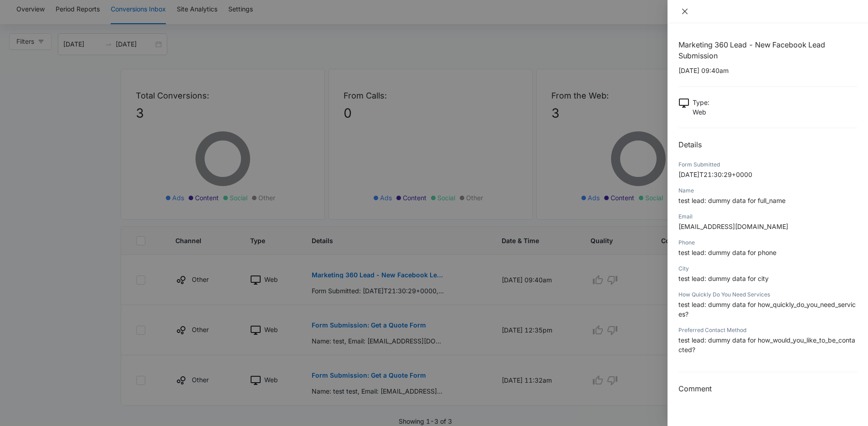 The height and width of the screenshot is (426, 868). Describe the element at coordinates (768, 191) in the screenshot. I see `div: Name` at that location.